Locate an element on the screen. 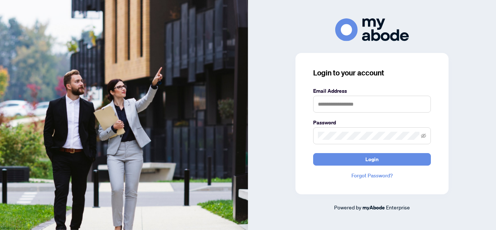  label: Email Address is located at coordinates (372, 91).